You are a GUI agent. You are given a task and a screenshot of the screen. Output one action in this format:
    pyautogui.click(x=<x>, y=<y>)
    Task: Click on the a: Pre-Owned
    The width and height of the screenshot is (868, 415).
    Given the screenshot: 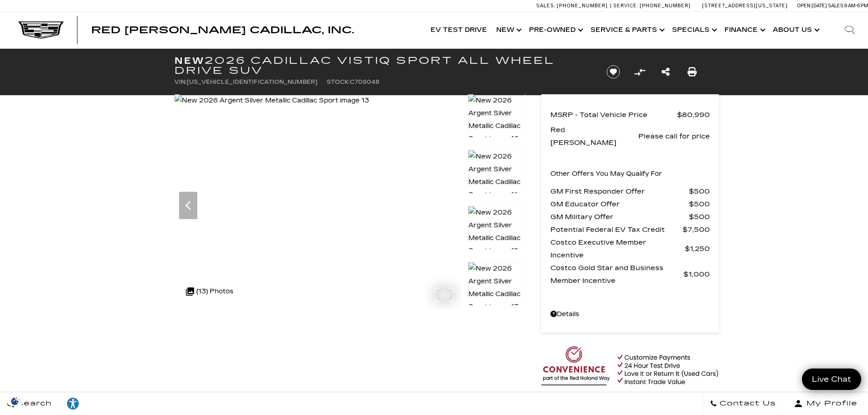 What is the action you would take?
    pyautogui.click(x=555, y=30)
    